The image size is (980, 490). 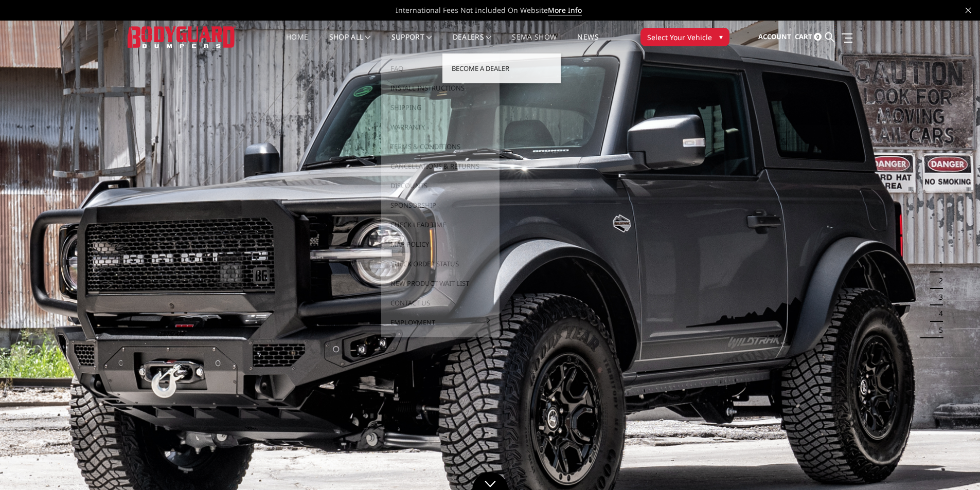 I want to click on span: Account, so click(x=775, y=37).